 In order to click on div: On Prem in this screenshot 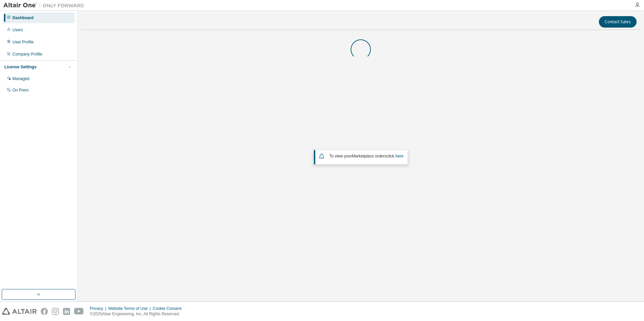, I will do `click(20, 90)`.